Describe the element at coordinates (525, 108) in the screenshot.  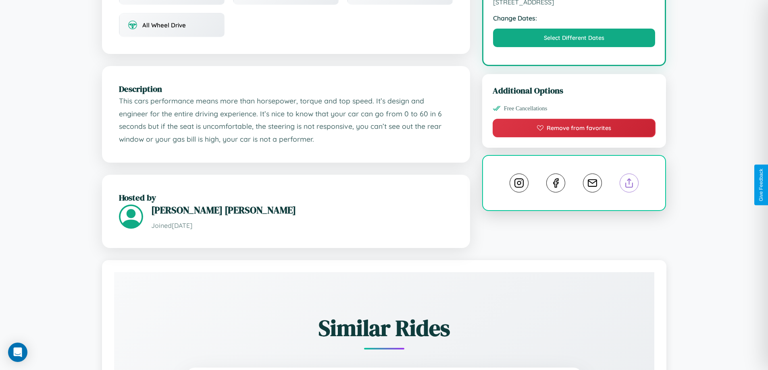
I see `span: Free Cancellations` at that location.